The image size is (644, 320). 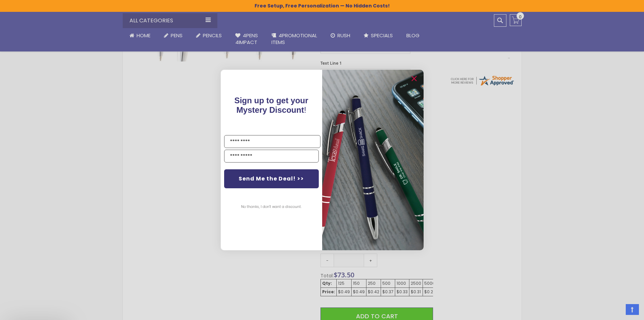 What do you see at coordinates (271, 207) in the screenshot?
I see `button: No thanks, I don't want a discount.` at bounding box center [271, 207].